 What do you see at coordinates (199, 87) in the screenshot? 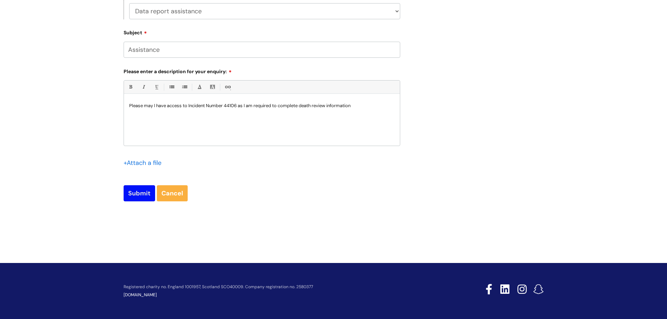
I see `a: Font Color` at bounding box center [199, 87].